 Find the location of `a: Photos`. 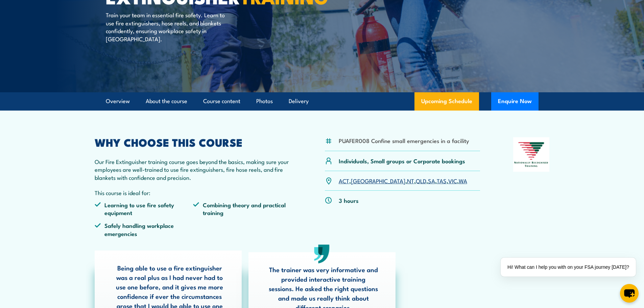

a: Photos is located at coordinates (264, 101).